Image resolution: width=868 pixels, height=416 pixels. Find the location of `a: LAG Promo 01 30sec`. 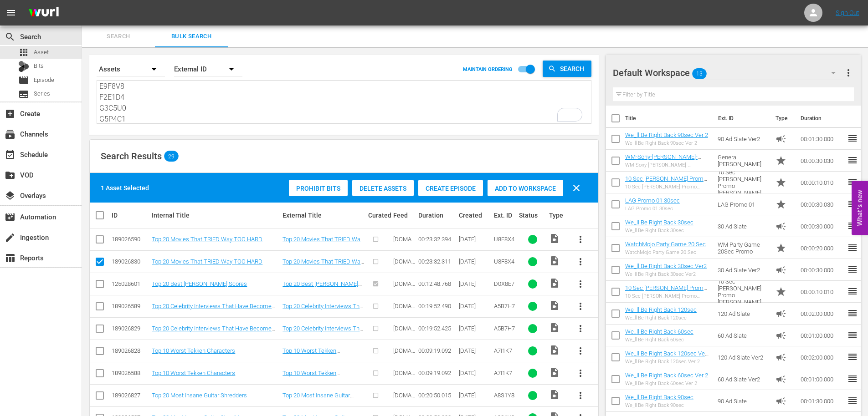

a: LAG Promo 01 30sec is located at coordinates (652, 200).